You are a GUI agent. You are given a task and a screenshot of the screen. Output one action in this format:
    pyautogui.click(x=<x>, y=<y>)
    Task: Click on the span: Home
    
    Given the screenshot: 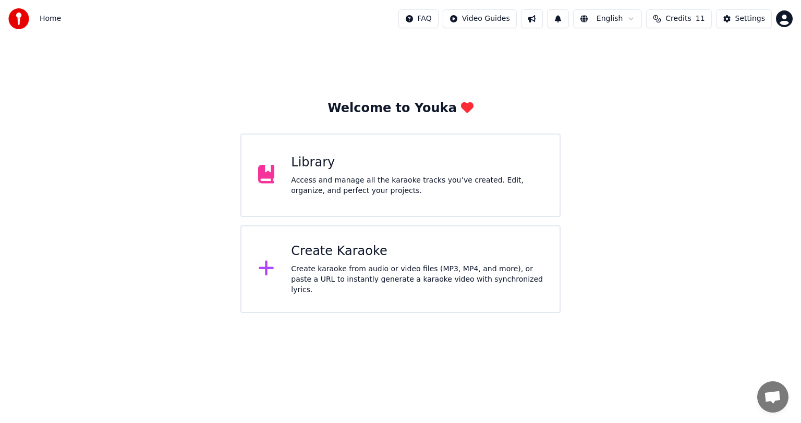 What is the action you would take?
    pyautogui.click(x=50, y=19)
    